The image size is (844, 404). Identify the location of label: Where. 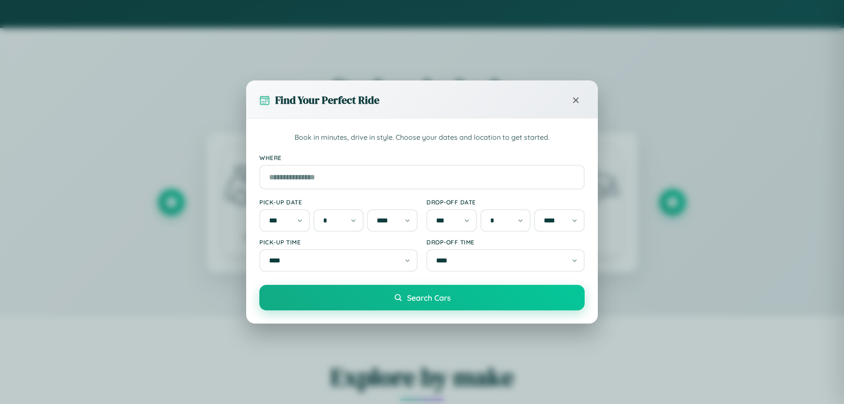
(422, 157).